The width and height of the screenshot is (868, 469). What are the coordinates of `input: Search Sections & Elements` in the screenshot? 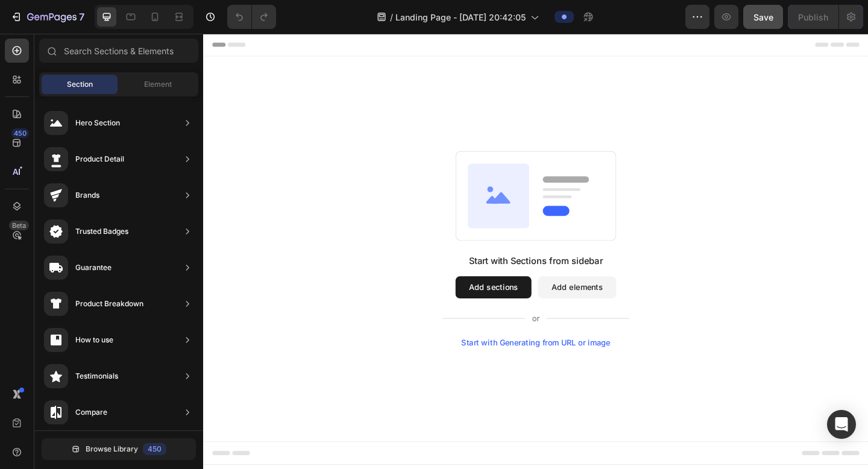 It's located at (119, 51).